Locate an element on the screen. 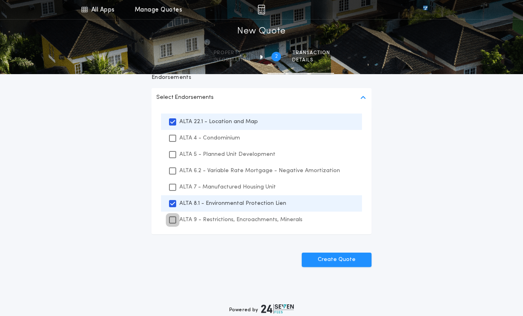  h2: 2 is located at coordinates (276, 57).